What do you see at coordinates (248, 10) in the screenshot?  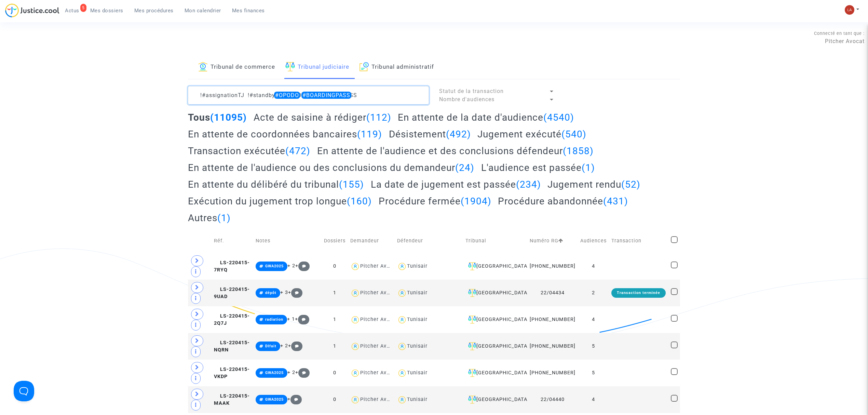 I see `span: Mes finances` at bounding box center [248, 10].